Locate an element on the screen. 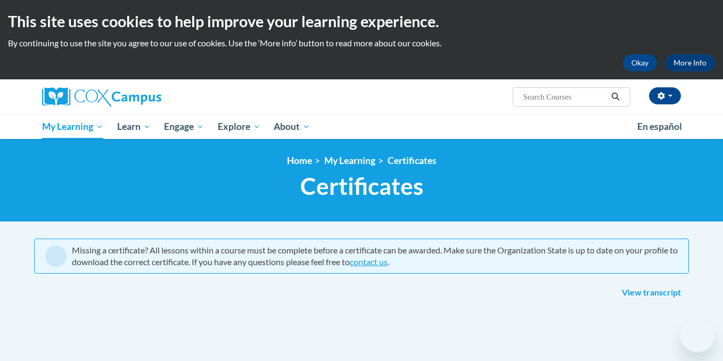 The image size is (723, 361). a: View transcript is located at coordinates (651, 293).